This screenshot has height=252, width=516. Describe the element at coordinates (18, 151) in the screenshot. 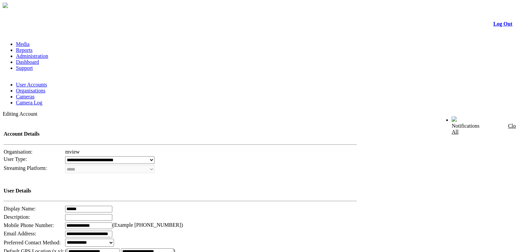

I see `span: Organisation:` at that location.